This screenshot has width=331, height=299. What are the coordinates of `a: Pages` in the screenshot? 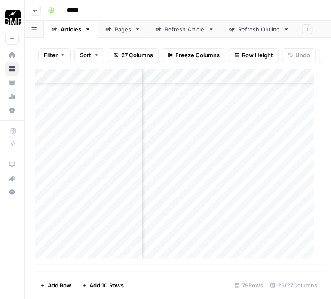 It's located at (123, 29).